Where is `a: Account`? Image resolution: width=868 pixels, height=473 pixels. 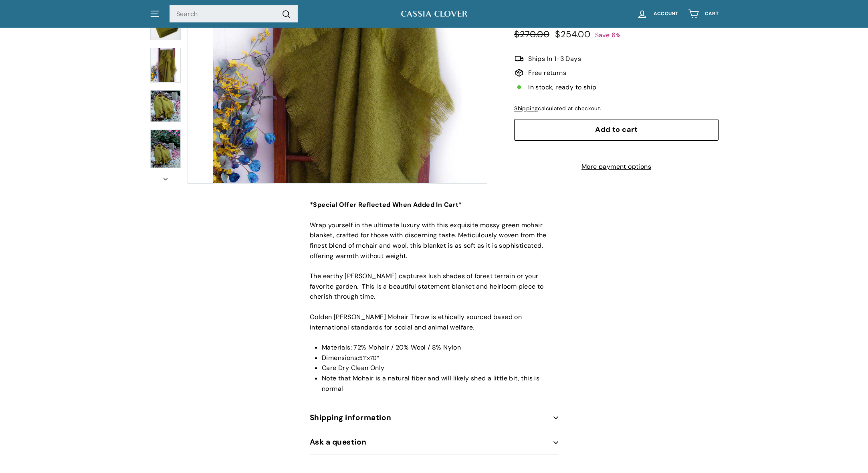 a: Account is located at coordinates (658, 14).